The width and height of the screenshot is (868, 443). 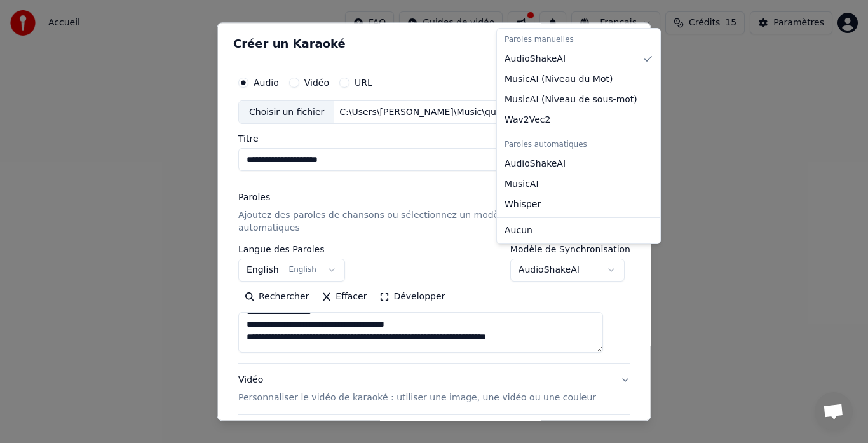 I want to click on span: MusicAI ( Niveau de sous-mot ), so click(x=571, y=100).